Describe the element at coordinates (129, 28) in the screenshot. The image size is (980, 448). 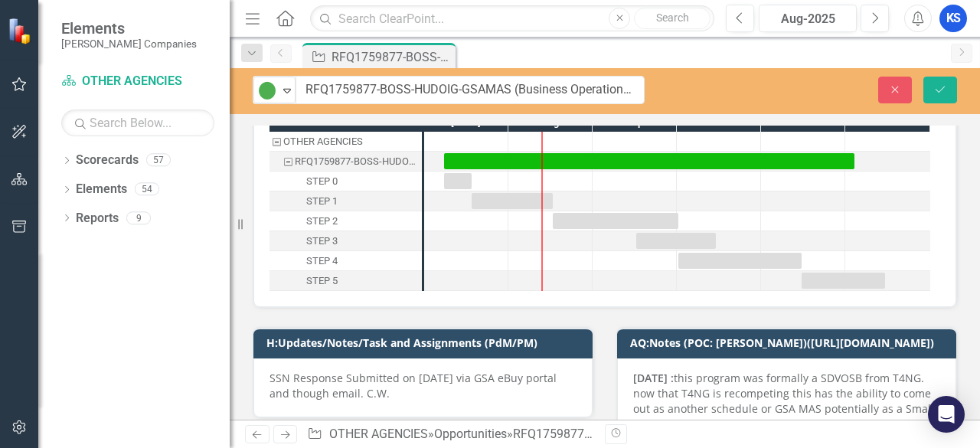
I see `span: Elements` at that location.